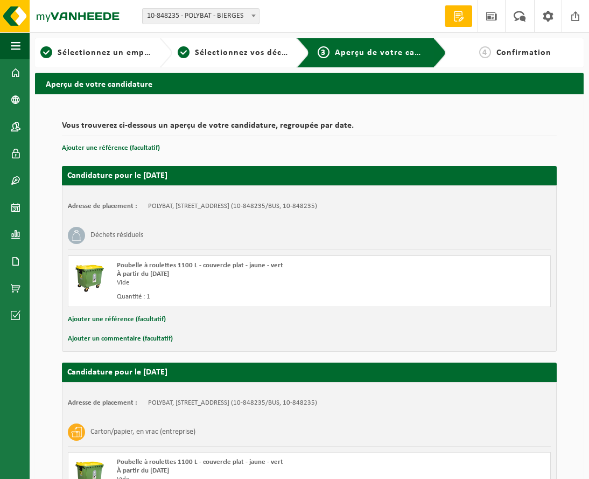 This screenshot has height=479, width=589. What do you see at coordinates (524, 53) in the screenshot?
I see `font: Confirmation` at bounding box center [524, 53].